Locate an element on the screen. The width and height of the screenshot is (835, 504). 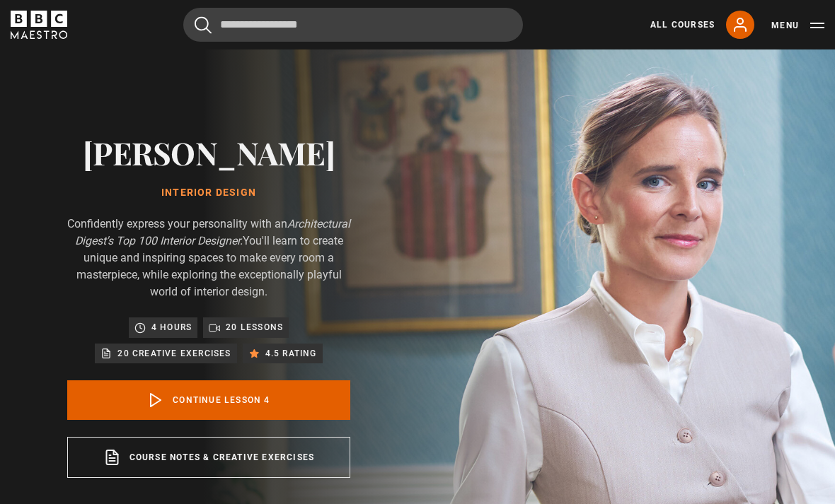
p: 4 hours is located at coordinates (172, 327).